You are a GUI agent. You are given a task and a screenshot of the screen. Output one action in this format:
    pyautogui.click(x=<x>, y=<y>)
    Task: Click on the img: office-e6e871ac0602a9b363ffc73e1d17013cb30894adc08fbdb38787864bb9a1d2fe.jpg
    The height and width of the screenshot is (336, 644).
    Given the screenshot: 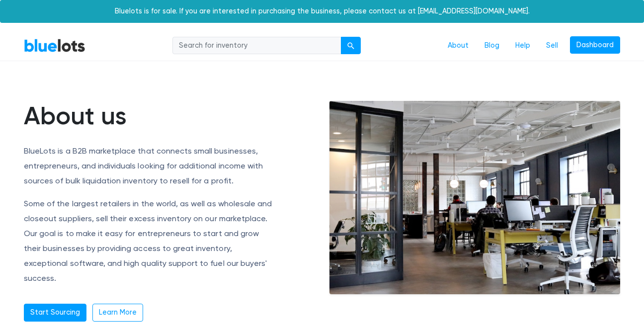 What is the action you would take?
    pyautogui.click(x=474, y=198)
    